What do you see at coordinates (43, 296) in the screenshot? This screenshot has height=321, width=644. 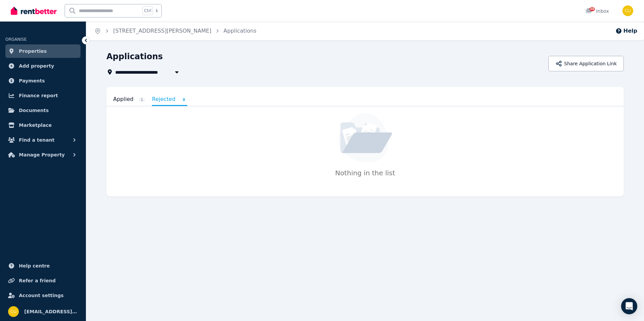 I see `a: Account settings` at bounding box center [43, 296].